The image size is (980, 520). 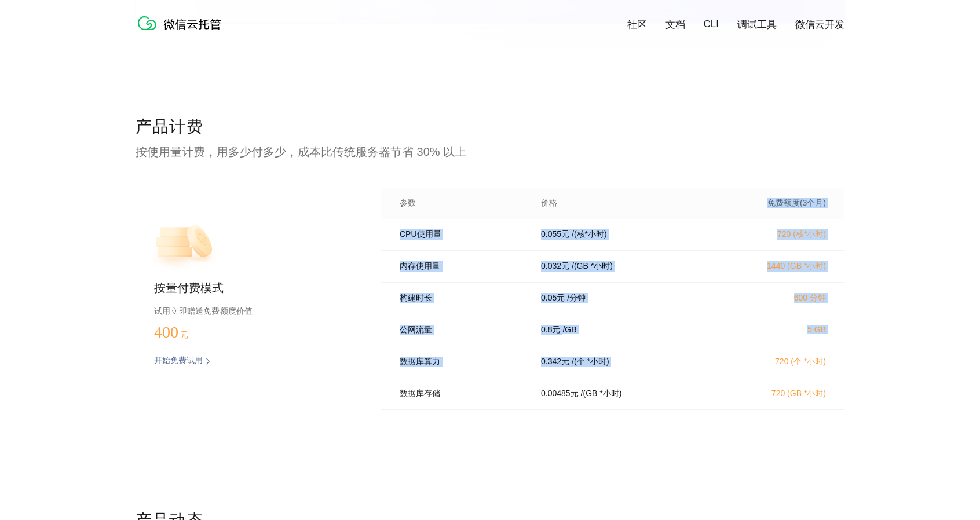 I want to click on a: 微信云托管, so click(x=182, y=31).